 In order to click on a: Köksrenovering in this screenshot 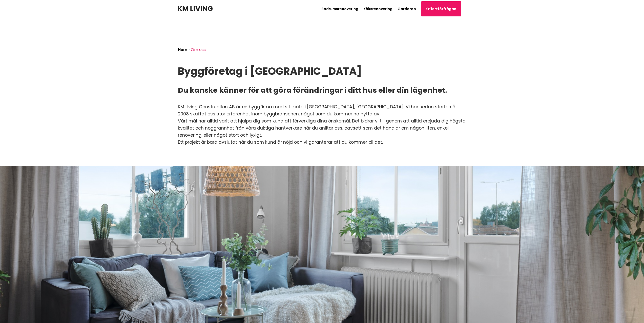, I will do `click(378, 9)`.